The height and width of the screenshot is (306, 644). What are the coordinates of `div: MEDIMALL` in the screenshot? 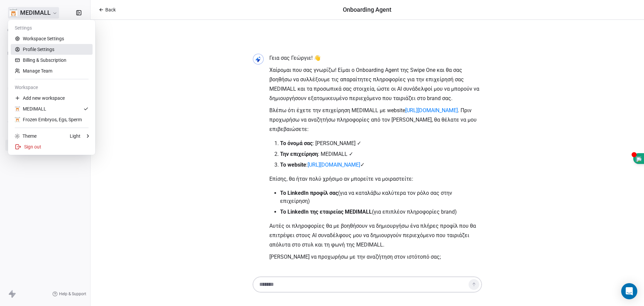 It's located at (31, 109).